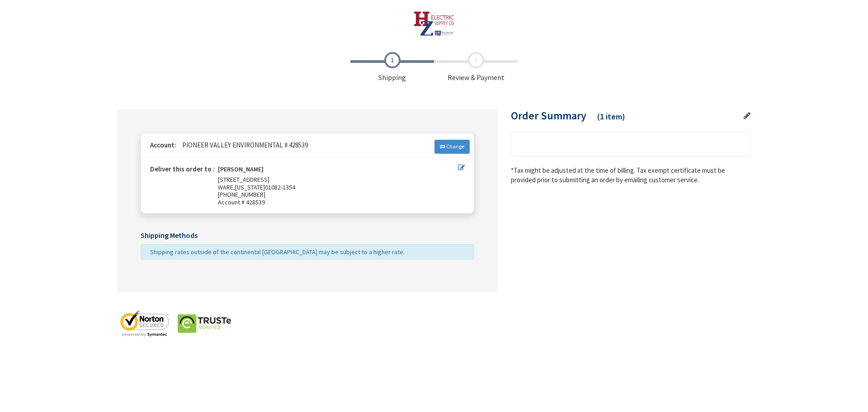 The width and height of the screenshot is (868, 412). I want to click on a: HZ Electric Supply, so click(434, 23).